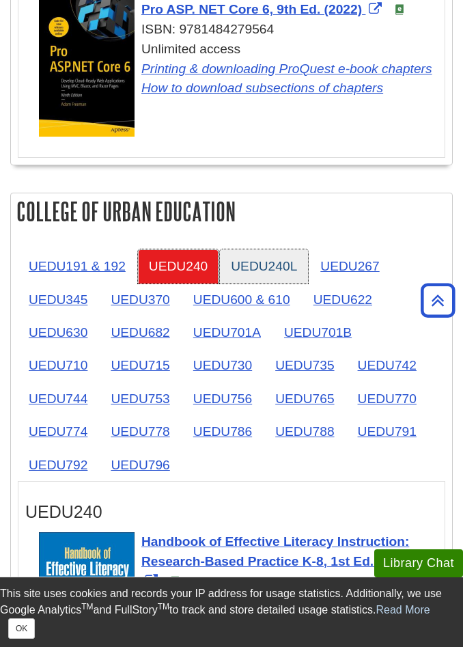 The height and width of the screenshot is (647, 463). I want to click on a: UEDU753, so click(140, 398).